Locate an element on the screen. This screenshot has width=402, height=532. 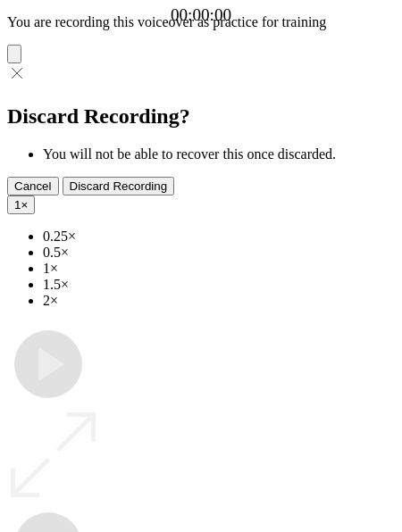
button: Discard Recording is located at coordinates (118, 186).